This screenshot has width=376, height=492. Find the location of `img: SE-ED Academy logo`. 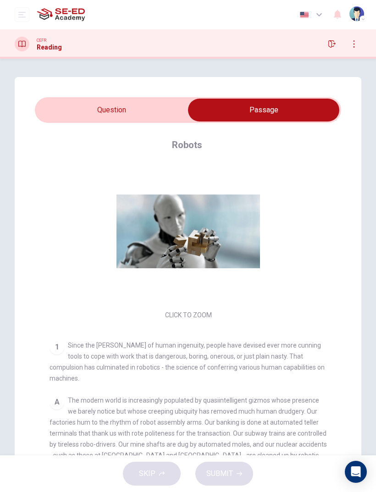

img: SE-ED Academy logo is located at coordinates (61, 15).